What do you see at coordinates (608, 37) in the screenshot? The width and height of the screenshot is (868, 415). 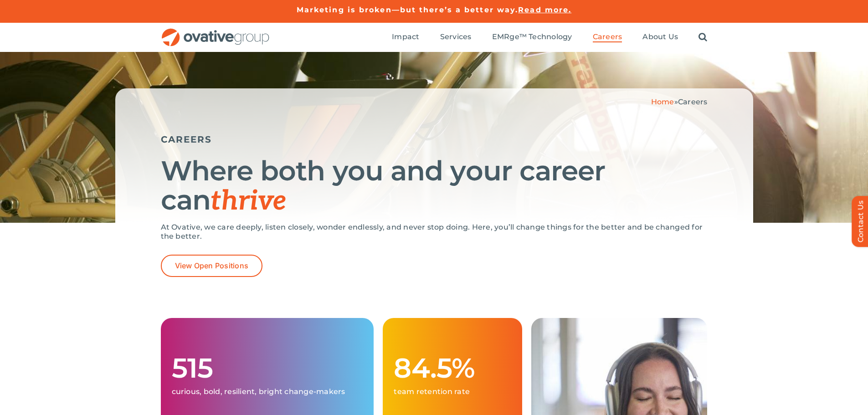 I see `a: Careers` at bounding box center [608, 37].